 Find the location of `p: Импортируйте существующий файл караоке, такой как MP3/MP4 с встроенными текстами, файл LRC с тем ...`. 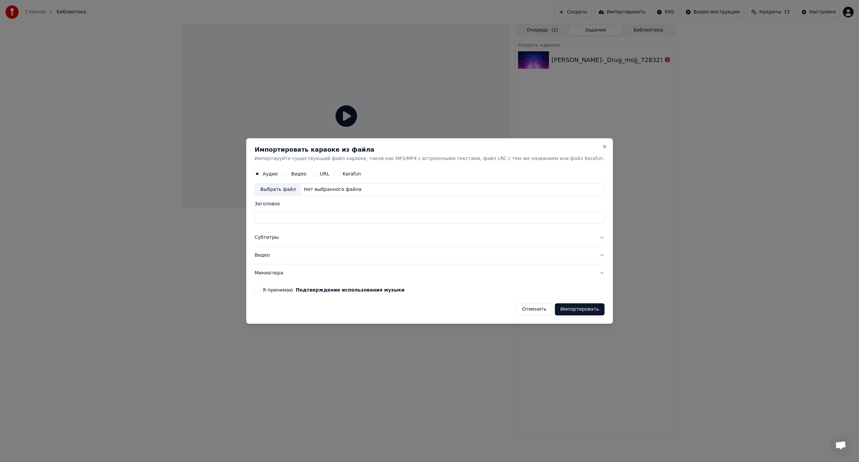

p: Импортируйте существующий файл караоке, такой как MP3/MP4 с встроенными текстами, файл LRC с тем ... is located at coordinates (430, 159).